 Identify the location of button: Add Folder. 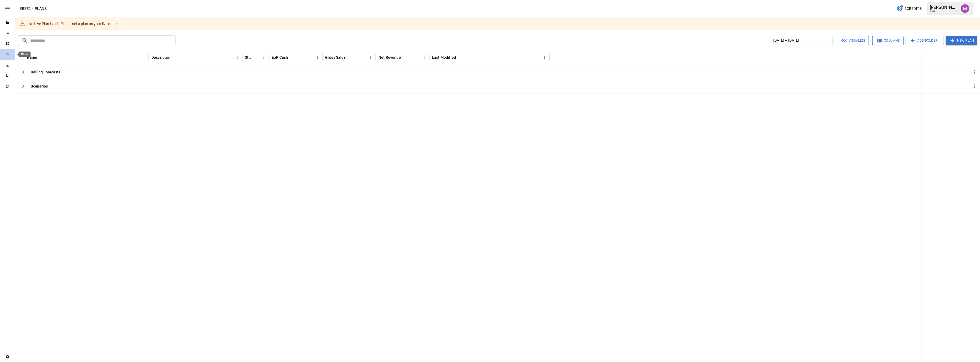
(923, 41).